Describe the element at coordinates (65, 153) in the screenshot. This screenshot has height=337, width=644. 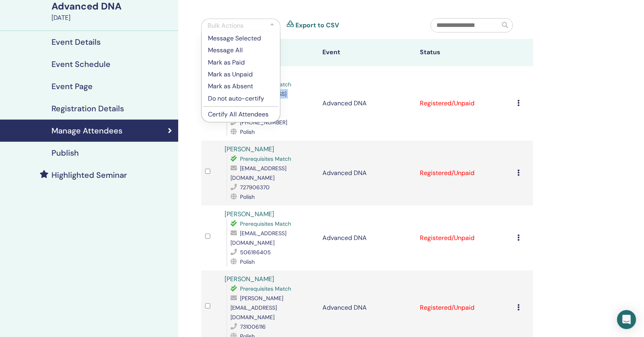
I see `h4: Publish` at that location.